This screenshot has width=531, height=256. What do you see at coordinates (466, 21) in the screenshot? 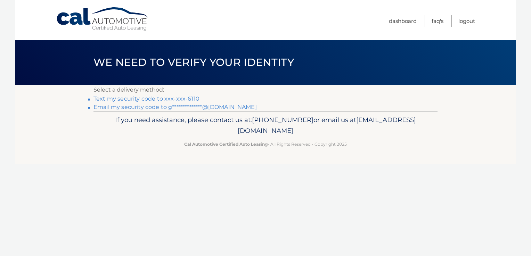
I see `a: Logout` at bounding box center [466, 21].